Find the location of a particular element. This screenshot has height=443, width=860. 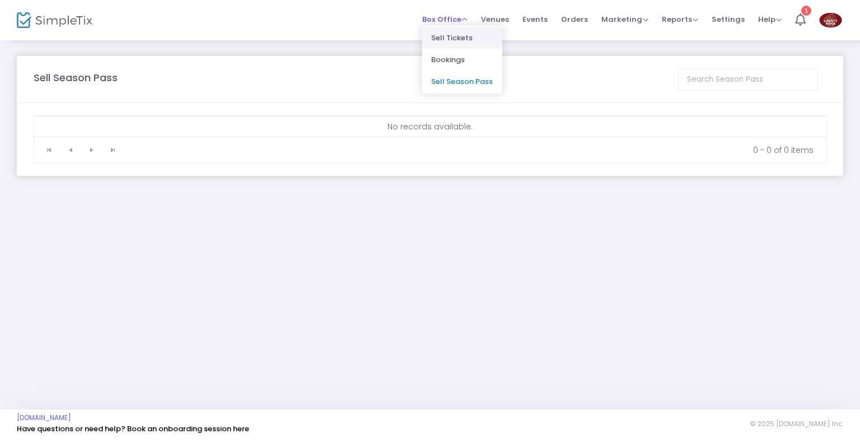

span: No records available. is located at coordinates (430, 127).